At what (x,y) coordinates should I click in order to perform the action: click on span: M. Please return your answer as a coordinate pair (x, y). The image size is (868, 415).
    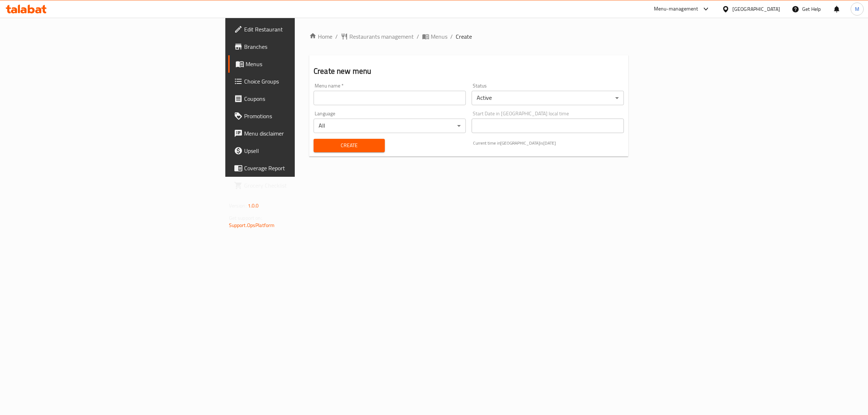
    Looking at the image, I should click on (857, 9).